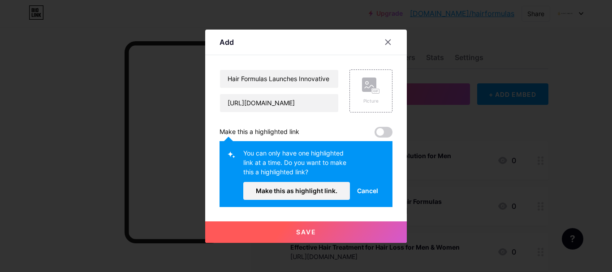  What do you see at coordinates (306, 232) in the screenshot?
I see `button: Save` at bounding box center [306, 232].